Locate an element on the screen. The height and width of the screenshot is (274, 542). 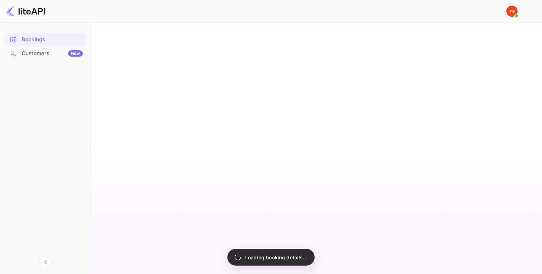
a: Bookings is located at coordinates (45, 39).